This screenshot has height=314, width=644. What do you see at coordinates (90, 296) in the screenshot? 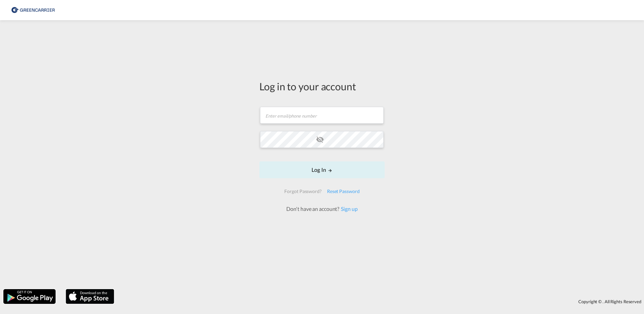
I see `img: apple.png` at bounding box center [90, 296].